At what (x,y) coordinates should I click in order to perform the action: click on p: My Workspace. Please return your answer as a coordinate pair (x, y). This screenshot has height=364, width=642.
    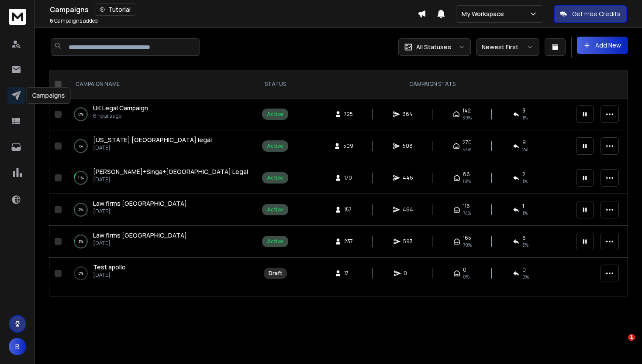
    Looking at the image, I should click on (484, 14).